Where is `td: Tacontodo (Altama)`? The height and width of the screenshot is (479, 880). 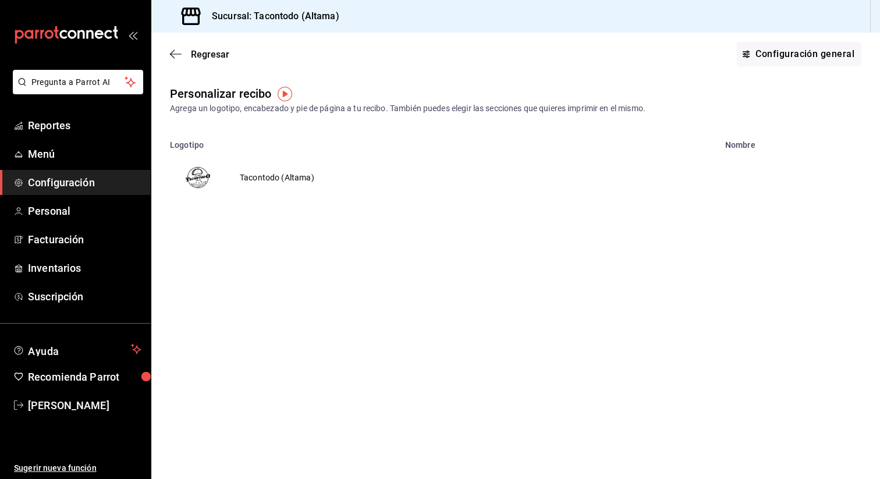 td: Tacontodo (Altama) is located at coordinates (277, 177).